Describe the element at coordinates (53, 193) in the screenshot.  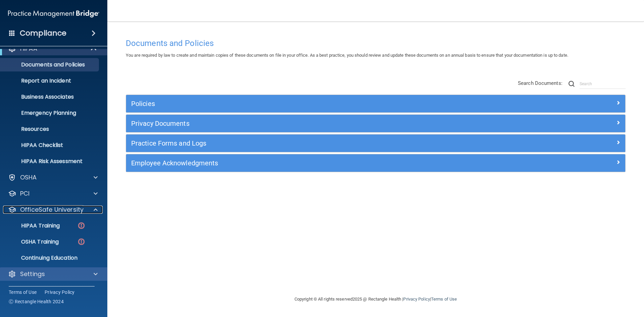
I see `a: PCI` at that location.